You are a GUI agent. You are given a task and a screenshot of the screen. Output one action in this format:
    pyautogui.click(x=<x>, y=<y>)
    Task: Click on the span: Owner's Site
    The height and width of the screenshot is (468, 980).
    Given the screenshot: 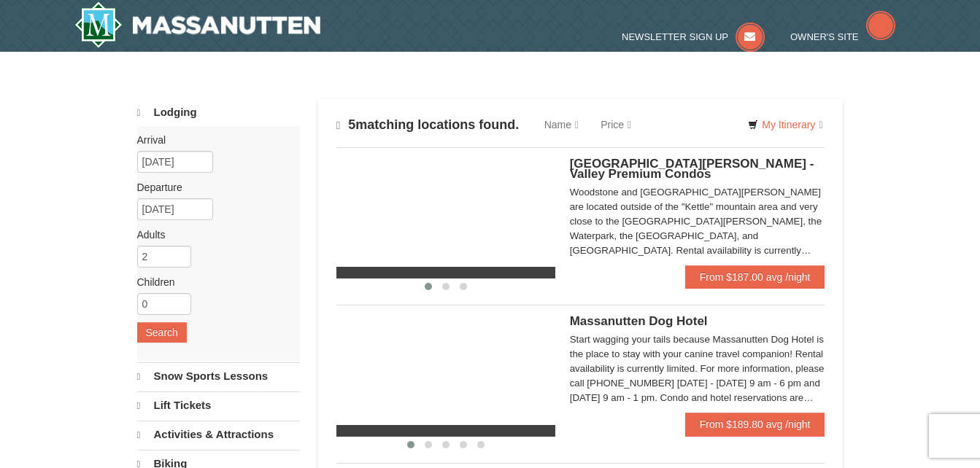 What is the action you would take?
    pyautogui.click(x=824, y=37)
    